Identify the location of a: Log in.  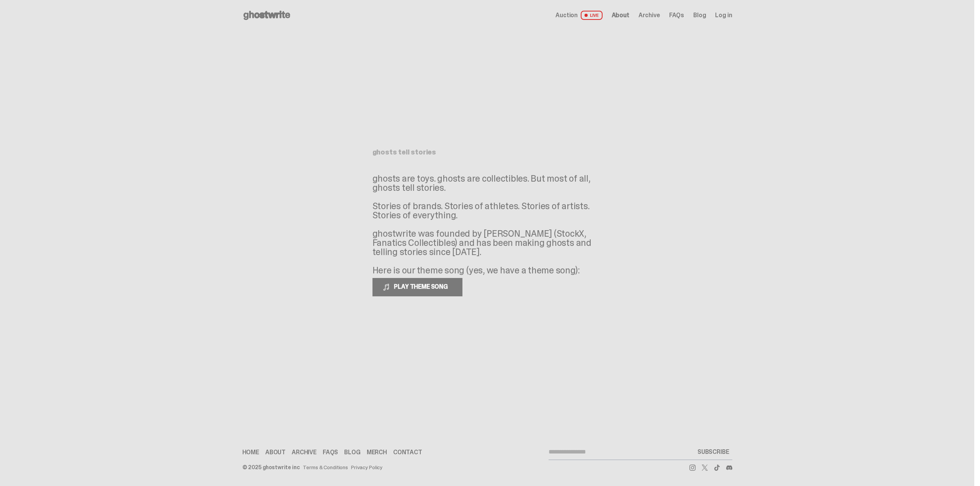
(724, 15).